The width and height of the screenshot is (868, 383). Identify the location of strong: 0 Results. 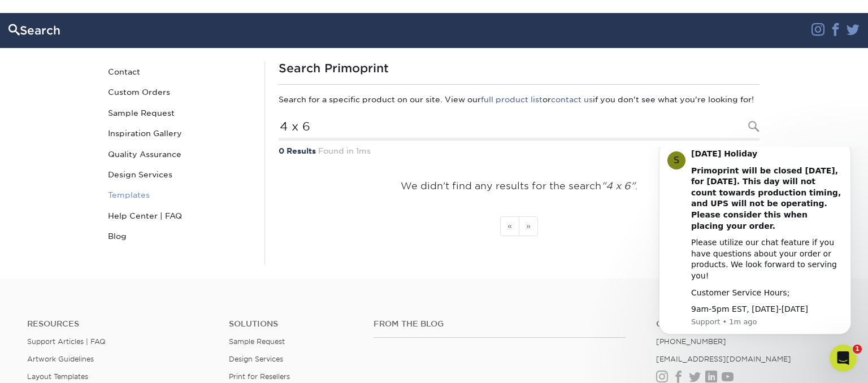
(297, 151).